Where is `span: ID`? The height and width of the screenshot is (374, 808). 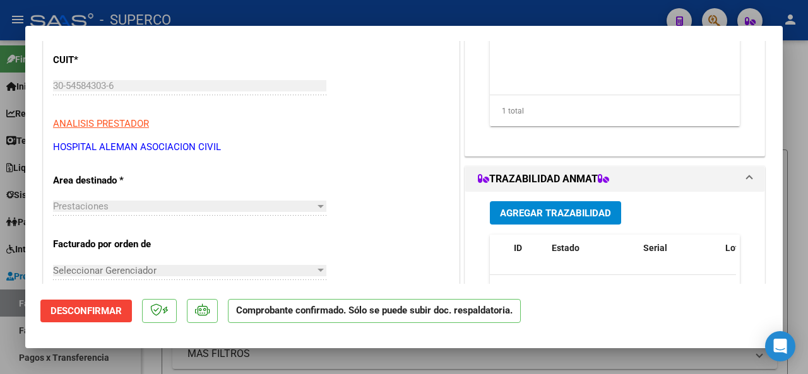
span: ID is located at coordinates (518, 248).